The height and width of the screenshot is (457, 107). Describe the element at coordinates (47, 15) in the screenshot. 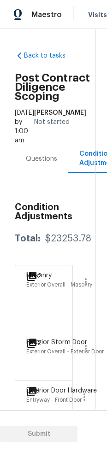

I see `span: Maestro` at that location.